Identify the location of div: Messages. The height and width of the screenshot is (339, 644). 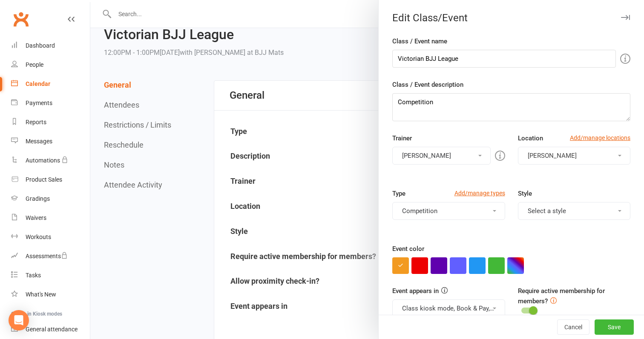
(39, 141).